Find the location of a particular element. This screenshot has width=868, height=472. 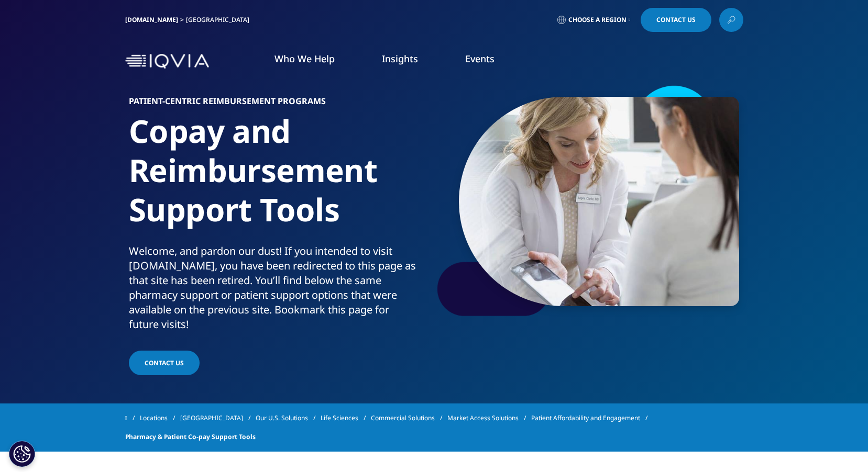

h1: Copay and Reimbursement Support Tools is located at coordinates (279, 178).